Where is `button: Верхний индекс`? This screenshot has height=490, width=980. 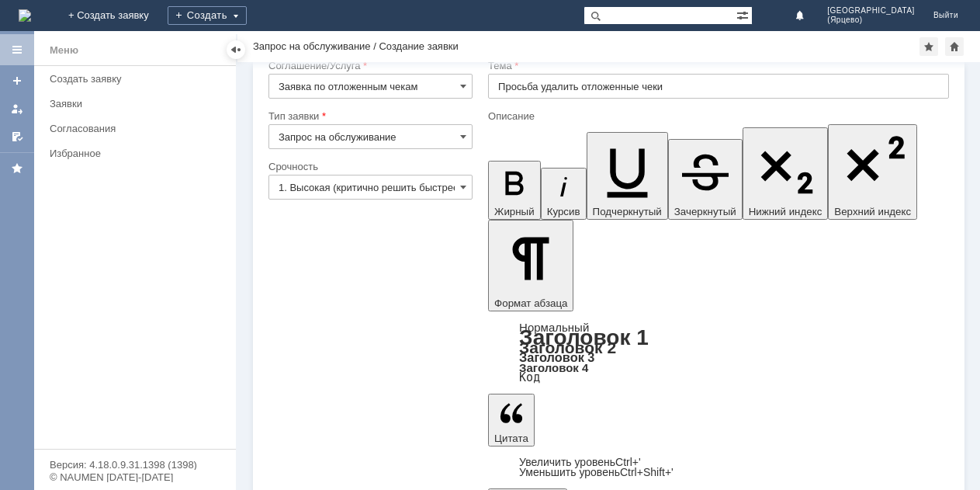 button: Верхний индекс is located at coordinates (872, 172).